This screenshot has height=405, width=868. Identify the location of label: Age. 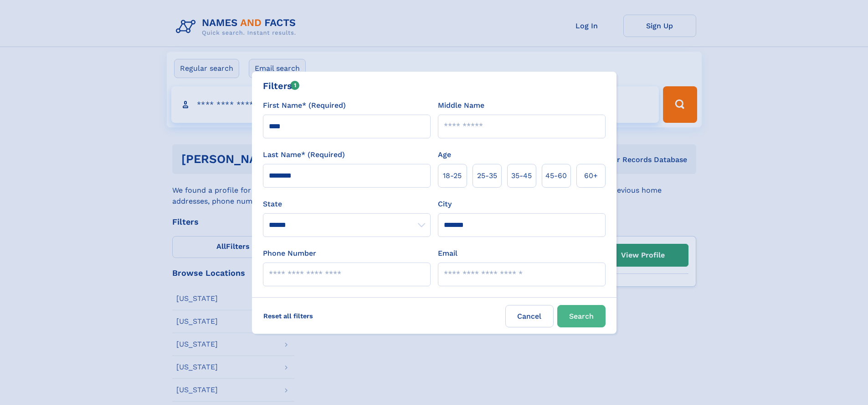
(444, 155).